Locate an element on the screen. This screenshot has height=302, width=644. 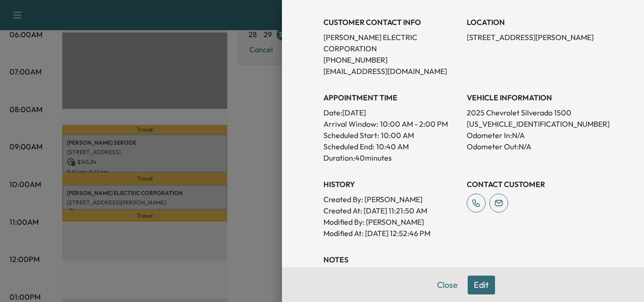
p: 10:00 AM is located at coordinates (398, 135).